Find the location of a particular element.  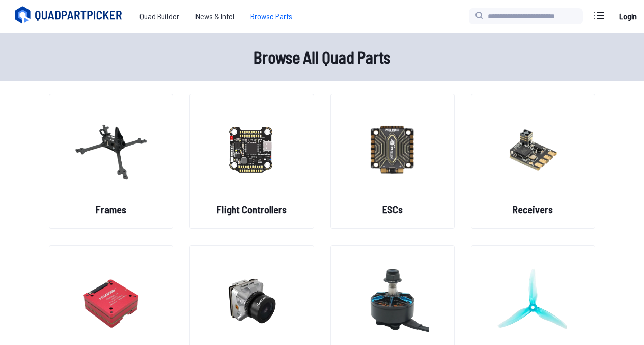

a: image of categoryFlight Controllers is located at coordinates (252, 162).